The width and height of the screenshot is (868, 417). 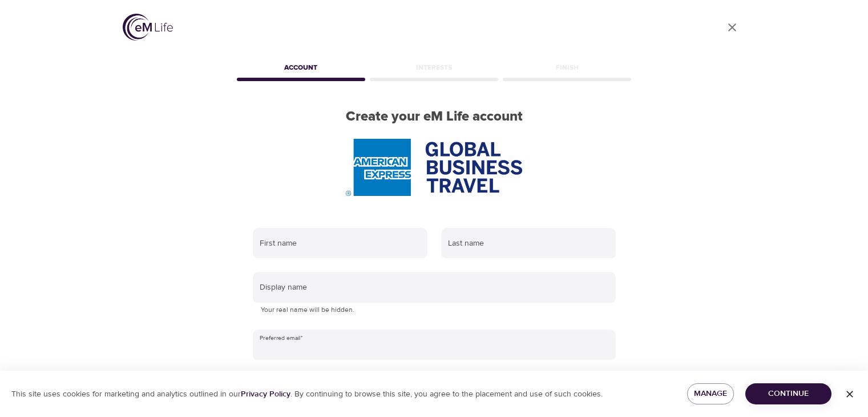 I want to click on b: Privacy Policy, so click(x=266, y=394).